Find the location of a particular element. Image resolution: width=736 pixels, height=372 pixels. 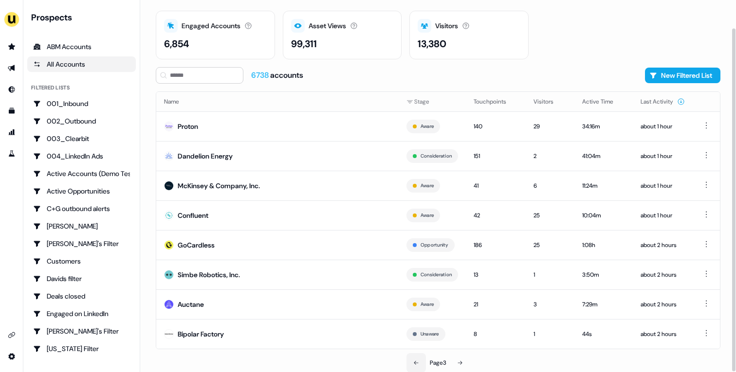

div: Bipolar Factory is located at coordinates (201, 334).